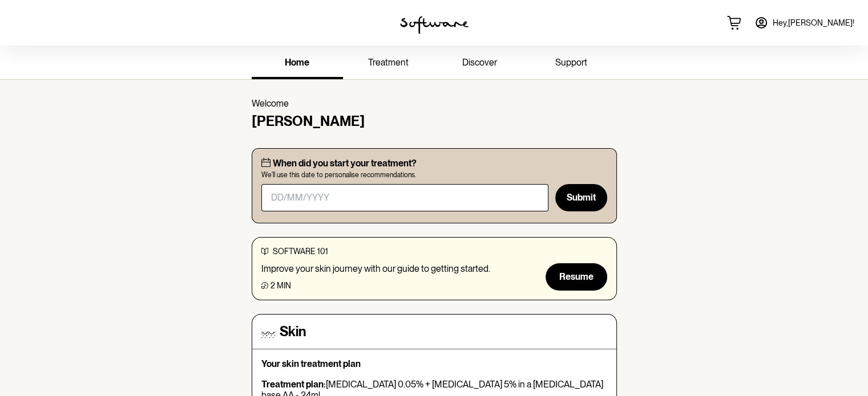 The width and height of the screenshot is (868, 396). Describe the element at coordinates (434, 25) in the screenshot. I see `img: software logo` at that location.